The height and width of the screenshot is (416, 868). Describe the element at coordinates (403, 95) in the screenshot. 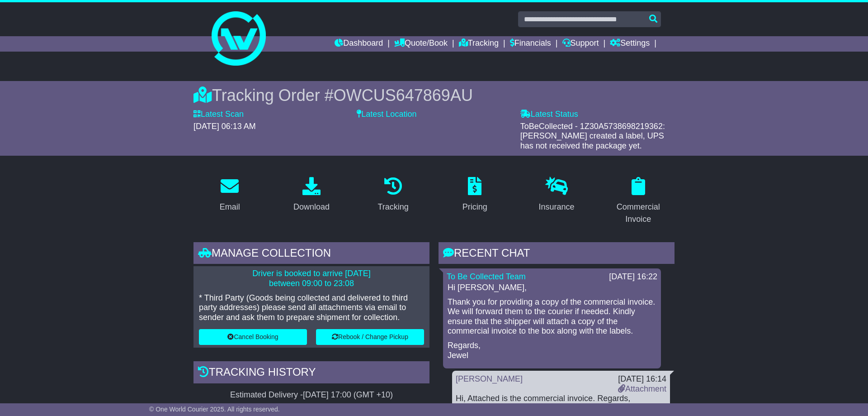

I see `span: OWCUS647869AU` at that location.